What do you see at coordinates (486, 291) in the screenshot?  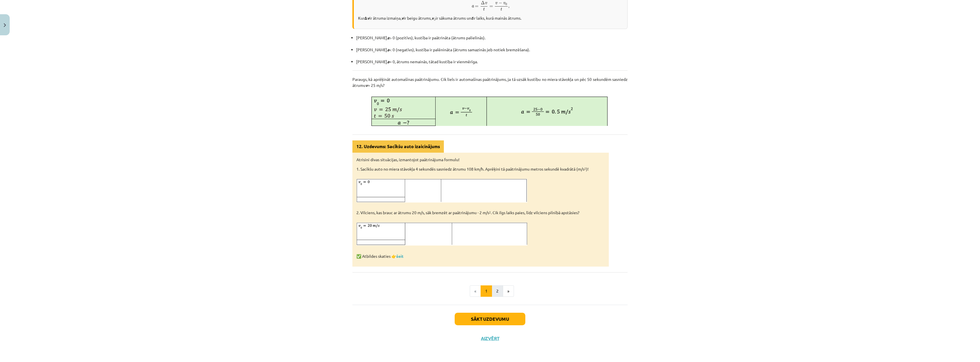 I see `button: 1` at bounding box center [486, 291].